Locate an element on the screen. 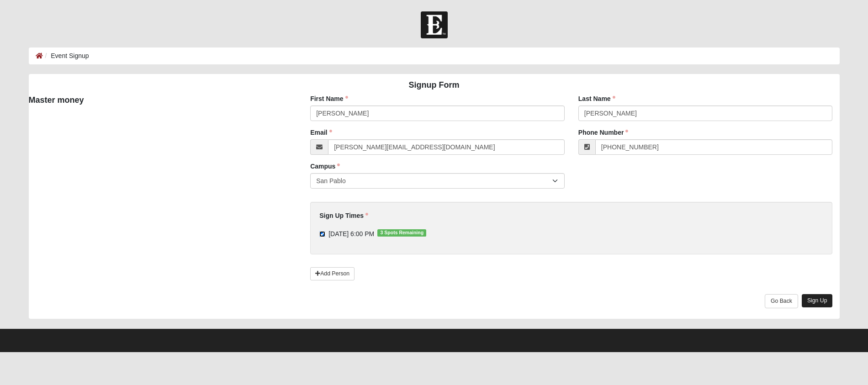 This screenshot has height=385, width=868. span: 3 Spots Remaining is located at coordinates (402, 233).